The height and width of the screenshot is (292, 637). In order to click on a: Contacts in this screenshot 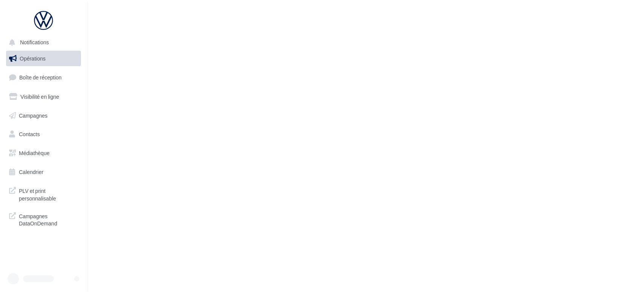, I will do `click(44, 134)`.